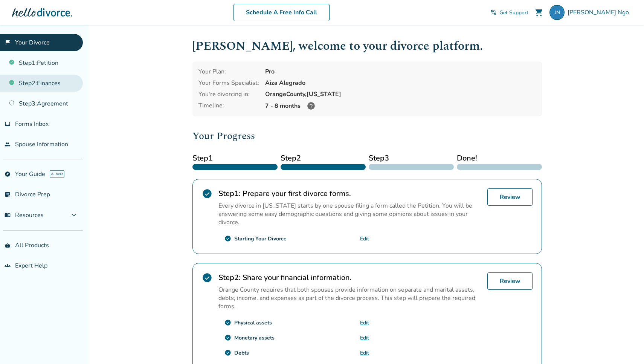 The width and height of the screenshot is (644, 364). Describe the element at coordinates (350, 277) in the screenshot. I see `h2: Share your financial information.` at that location.